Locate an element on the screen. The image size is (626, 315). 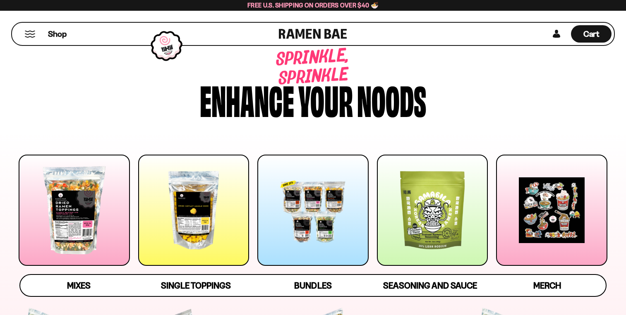
span: Free U.S. Shipping on Orders over $40 🍜 is located at coordinates (313, 5).